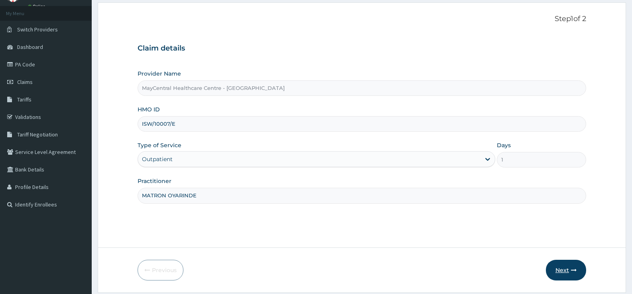  I want to click on button: Previous, so click(160, 271).